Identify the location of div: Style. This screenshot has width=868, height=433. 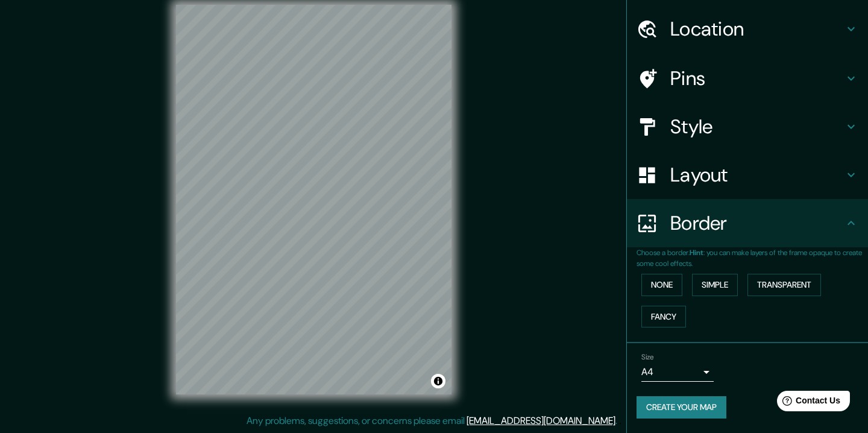
(747, 127).